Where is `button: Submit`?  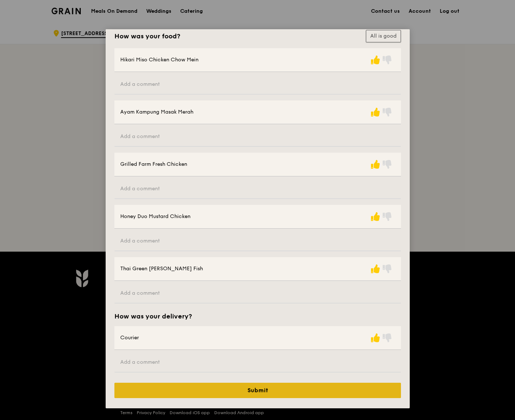
button: Submit is located at coordinates (258, 391).